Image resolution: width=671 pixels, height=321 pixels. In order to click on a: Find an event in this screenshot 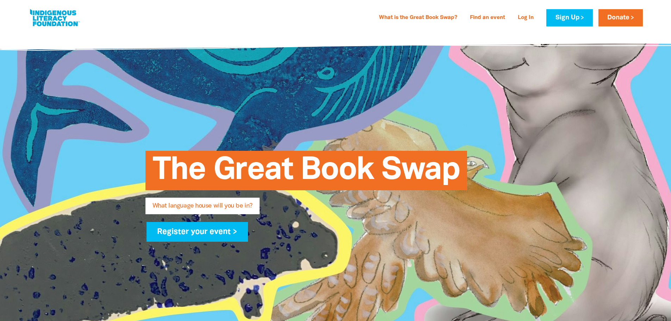, I will do `click(487, 18)`.